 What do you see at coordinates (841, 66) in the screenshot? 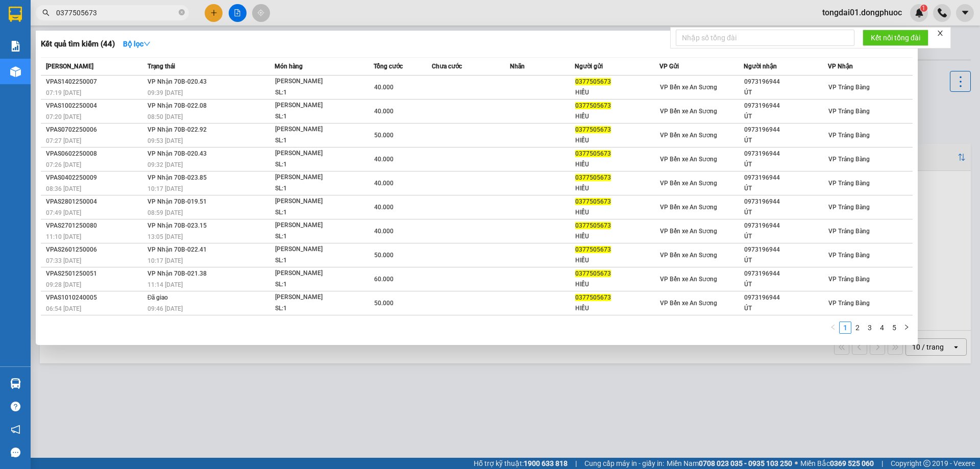
I see `span: VP Nhận` at bounding box center [841, 66].